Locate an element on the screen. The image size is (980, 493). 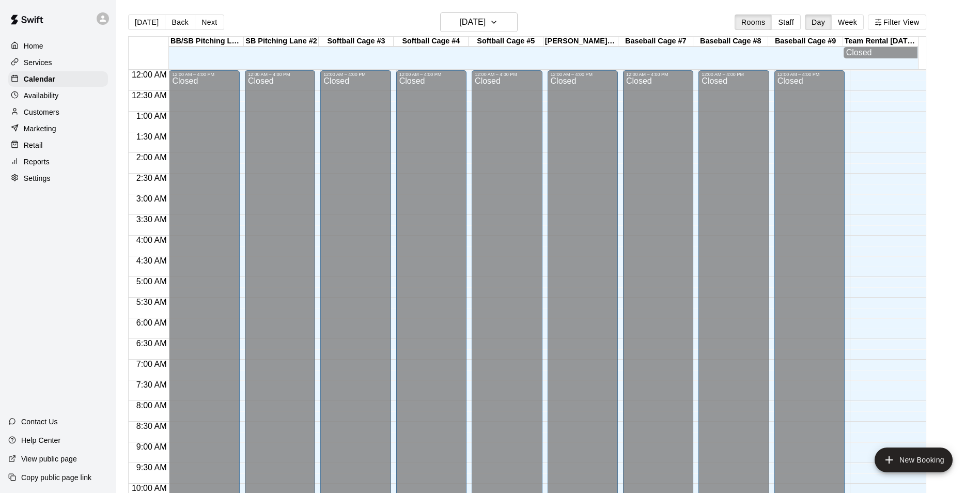
span: 12:00 AM is located at coordinates (149, 75).